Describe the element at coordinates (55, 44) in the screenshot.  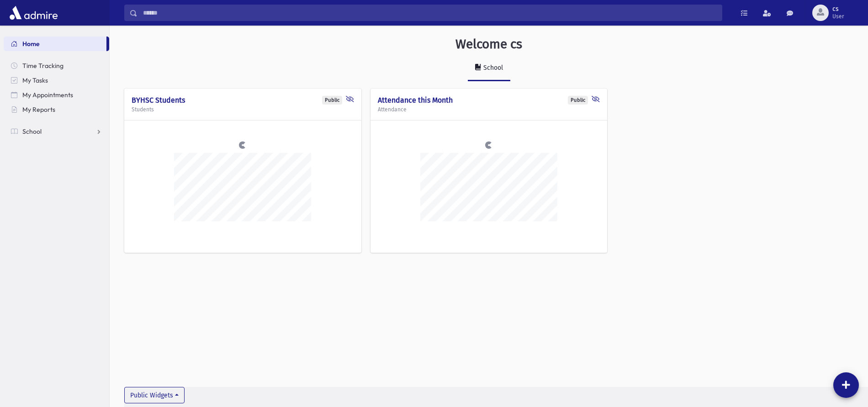
I see `a: Home` at that location.